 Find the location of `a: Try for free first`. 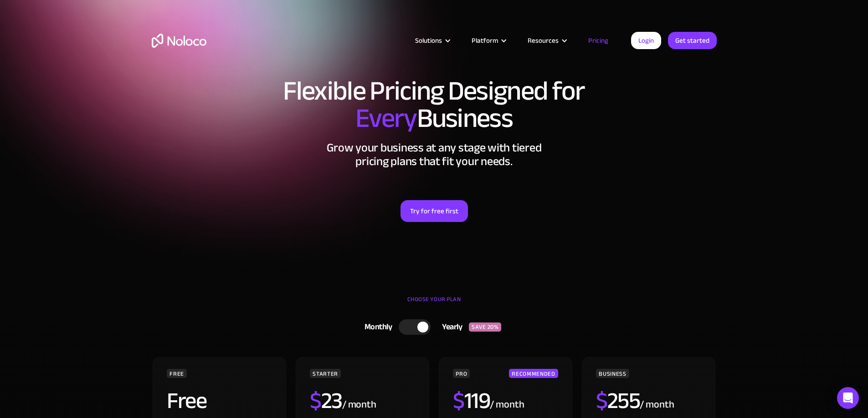

a: Try for free first is located at coordinates (434, 211).